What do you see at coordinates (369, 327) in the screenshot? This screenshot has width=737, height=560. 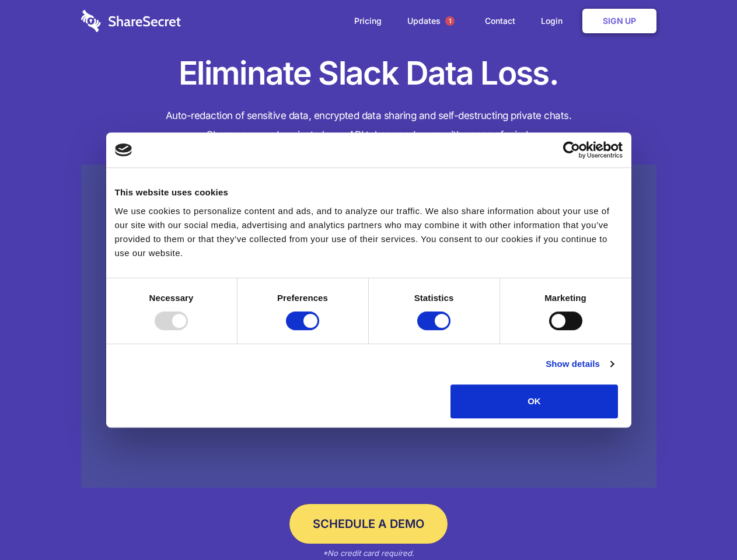 I see `a: Wistia video thumbnail` at bounding box center [369, 327].